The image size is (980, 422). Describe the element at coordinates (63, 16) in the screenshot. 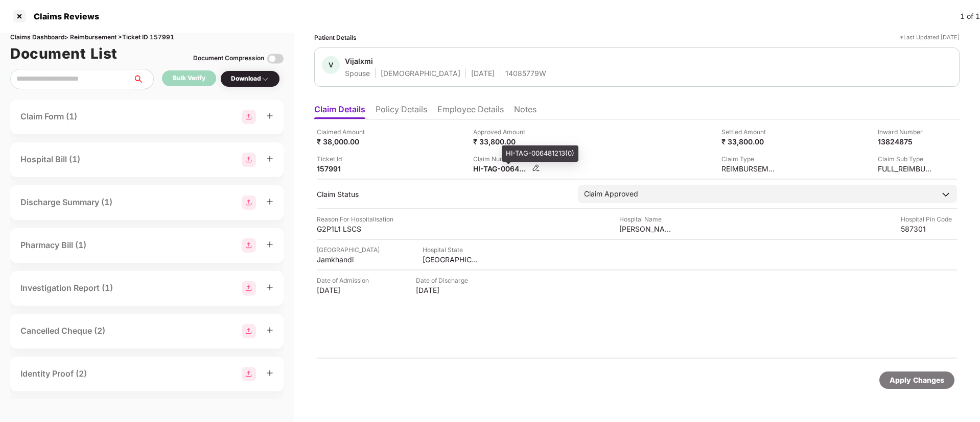

I see `div: Claims Reviews` at that location.